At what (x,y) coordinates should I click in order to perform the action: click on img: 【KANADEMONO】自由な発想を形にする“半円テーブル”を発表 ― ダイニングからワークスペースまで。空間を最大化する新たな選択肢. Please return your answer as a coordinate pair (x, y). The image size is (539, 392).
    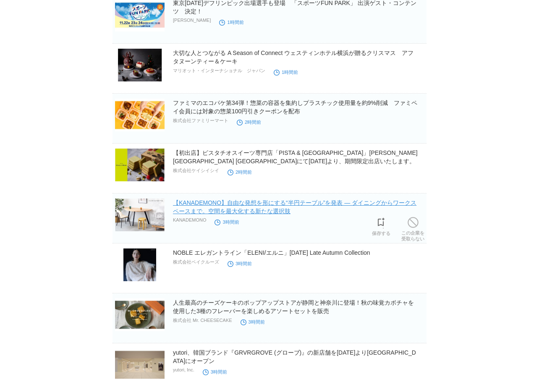
    Looking at the image, I should click on (140, 215).